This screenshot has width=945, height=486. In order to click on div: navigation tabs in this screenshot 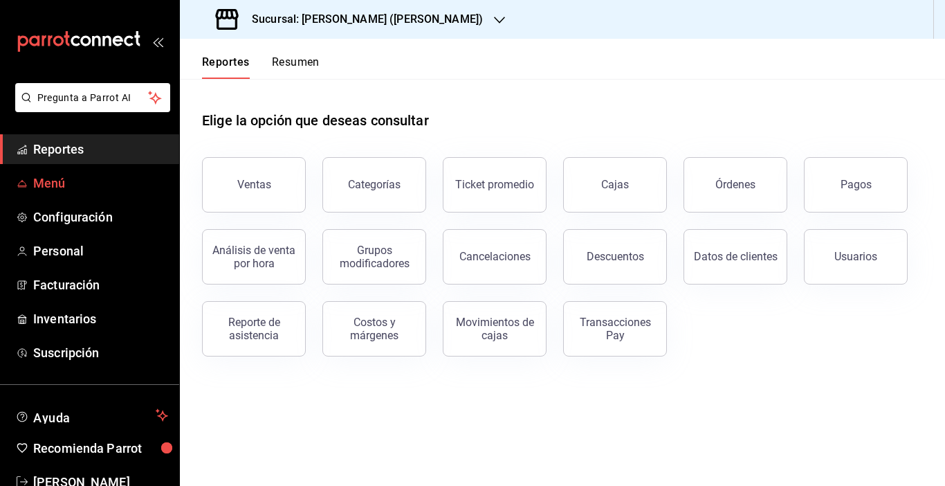, I will do `click(261, 67)`.